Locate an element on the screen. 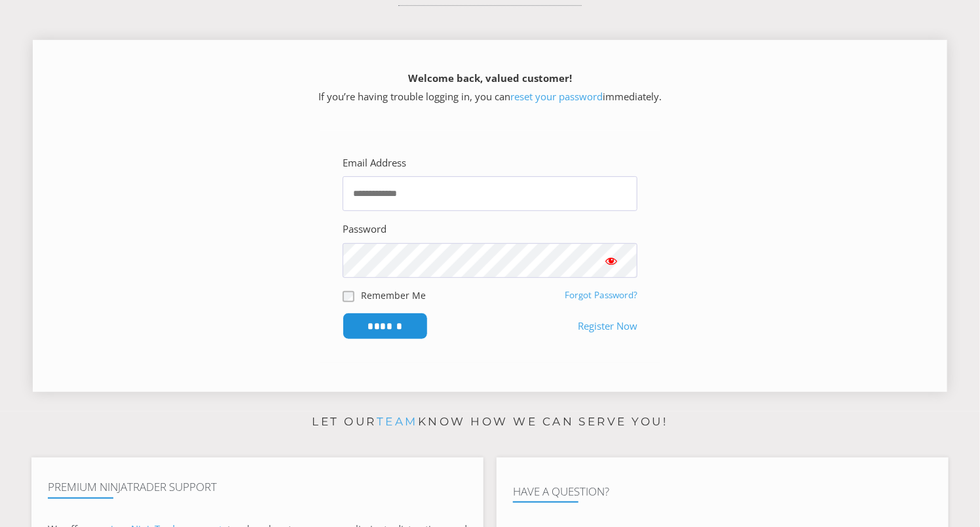 The width and height of the screenshot is (980, 527). a: reset your password is located at coordinates (556, 96).